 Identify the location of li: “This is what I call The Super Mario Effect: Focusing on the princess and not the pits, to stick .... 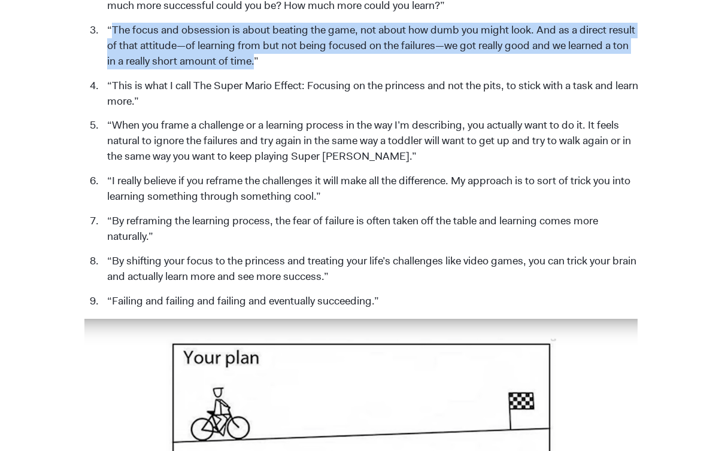
(369, 94).